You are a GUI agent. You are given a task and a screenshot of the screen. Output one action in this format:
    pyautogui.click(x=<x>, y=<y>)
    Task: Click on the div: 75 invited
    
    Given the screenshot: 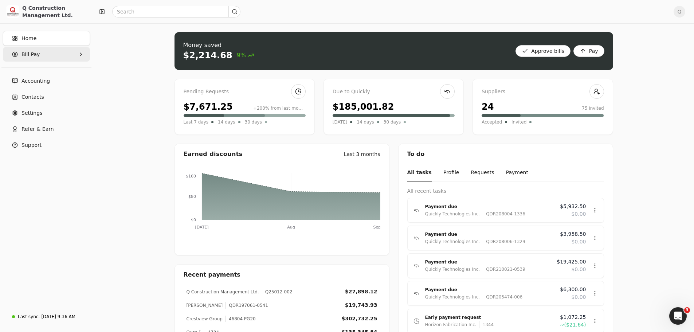 What is the action you would take?
    pyautogui.click(x=592, y=108)
    